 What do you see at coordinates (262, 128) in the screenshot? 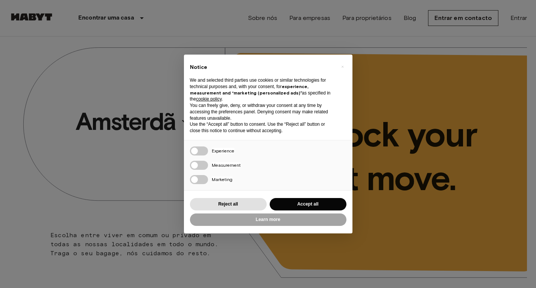
I see `p: Use the “Accept all” button to consent. Use the “Reject all” button or close this notice to conti...` at bounding box center [262, 128].